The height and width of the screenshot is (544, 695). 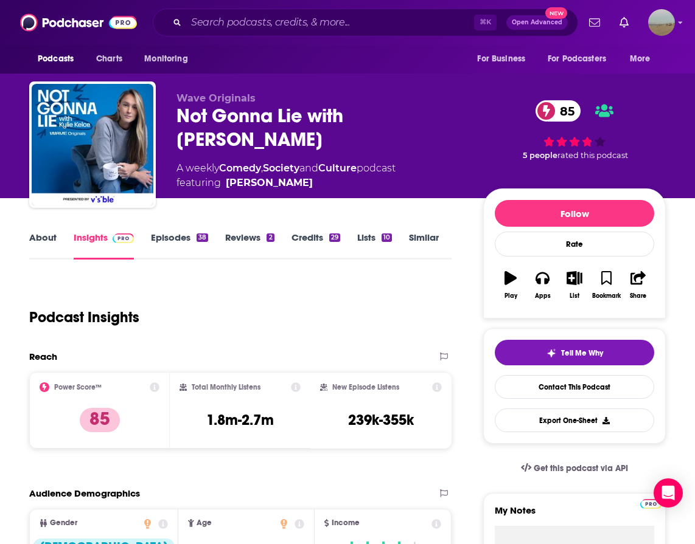 I want to click on a: Episodes38, so click(x=179, y=246).